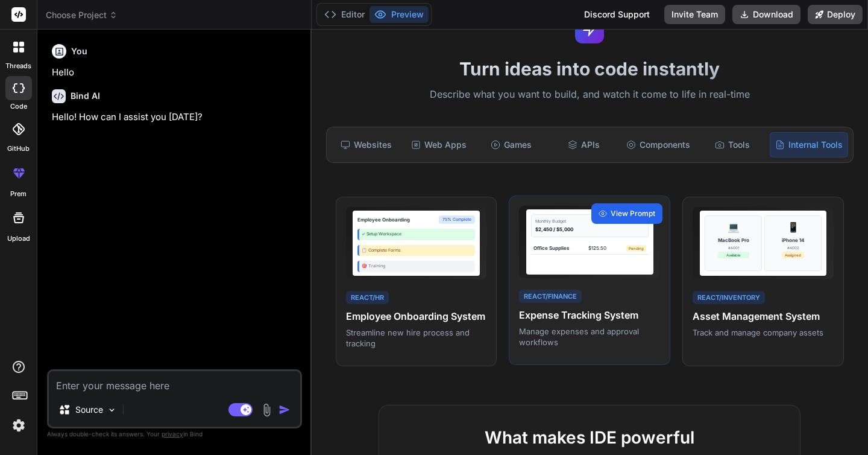 This screenshot has width=868, height=455. I want to click on label: code, so click(19, 106).